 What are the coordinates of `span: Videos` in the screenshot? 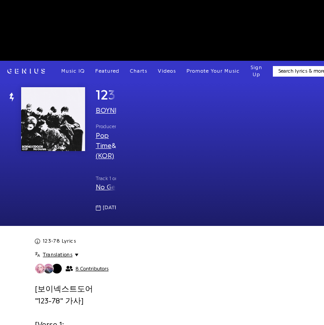 It's located at (166, 71).